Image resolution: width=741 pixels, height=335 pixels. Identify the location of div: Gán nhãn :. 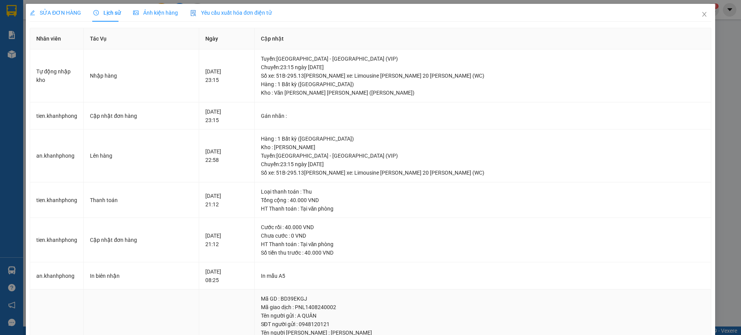
(483, 116).